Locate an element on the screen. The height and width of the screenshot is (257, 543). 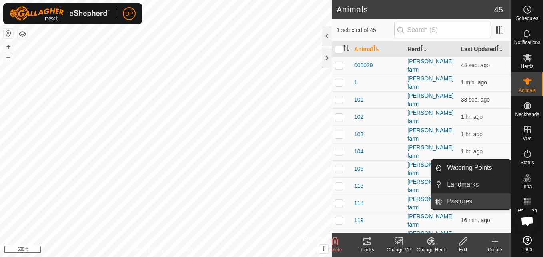
span: 115 is located at coordinates (358, 185).